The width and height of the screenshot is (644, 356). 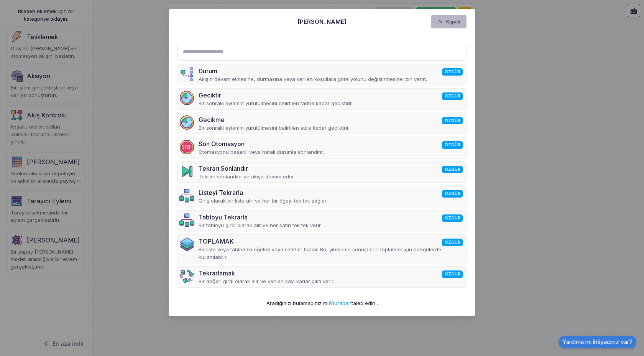 I want to click on font: Aradığınızı bulamadınız mı?, so click(x=299, y=303).